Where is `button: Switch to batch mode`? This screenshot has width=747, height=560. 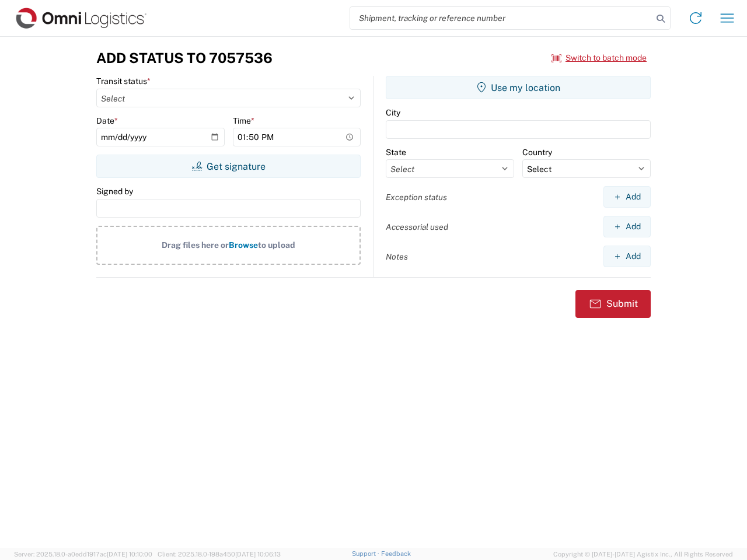 button: Switch to batch mode is located at coordinates (598, 58).